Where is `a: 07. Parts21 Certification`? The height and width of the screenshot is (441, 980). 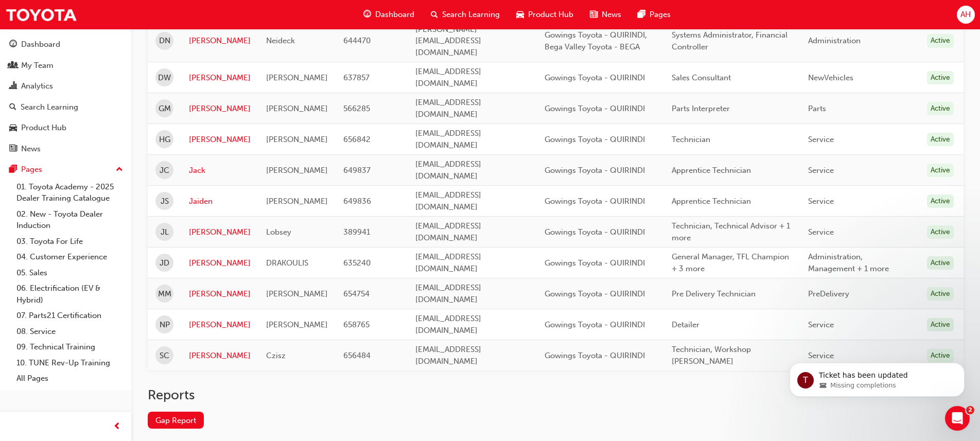 a: 07. Parts21 Certification is located at coordinates (70, 315).